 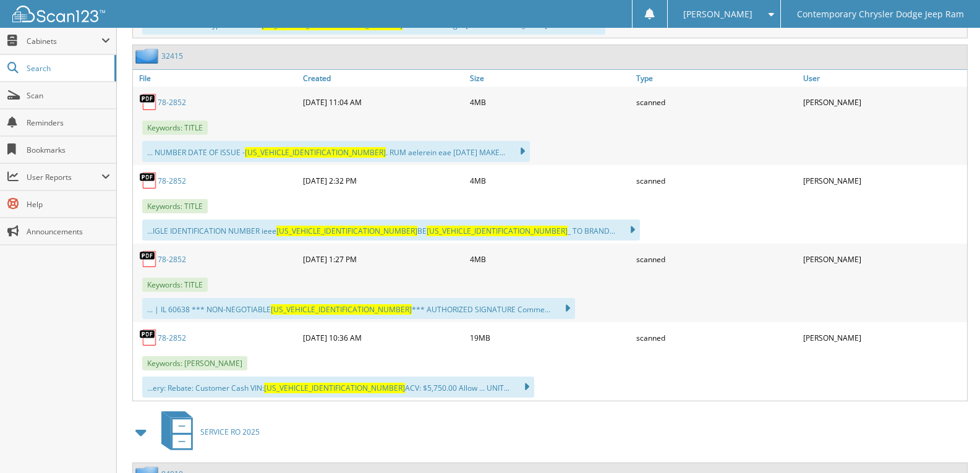 What do you see at coordinates (68, 150) in the screenshot?
I see `span: Bookmarks` at bounding box center [68, 150].